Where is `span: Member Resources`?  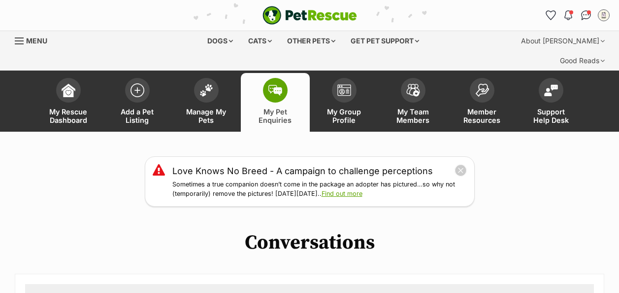
span: Member Resources is located at coordinates (482, 116).